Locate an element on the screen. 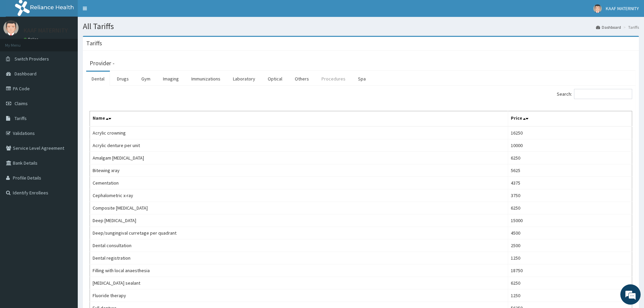 The width and height of the screenshot is (644, 308). td: Acrylic denture per unit is located at coordinates (299, 145).